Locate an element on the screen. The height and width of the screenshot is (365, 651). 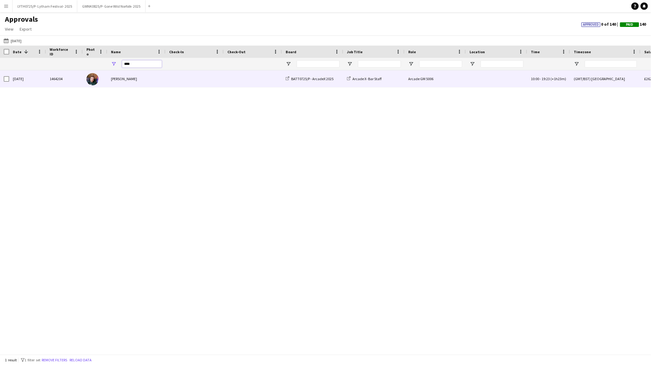
span: 0 of 140 is located at coordinates (600, 24).